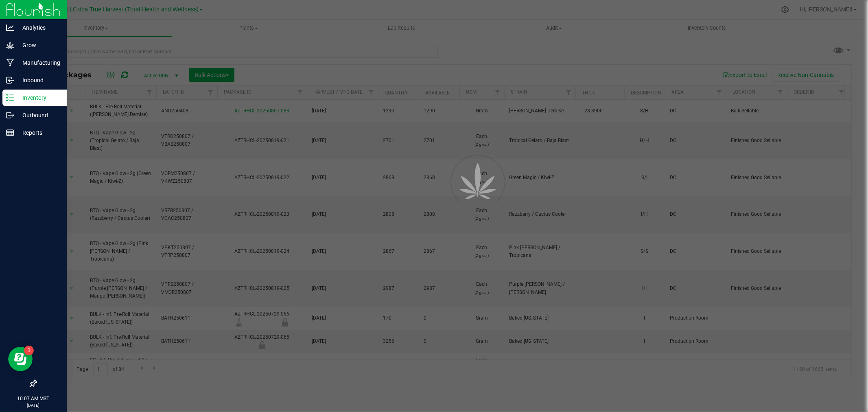 The height and width of the screenshot is (412, 868). I want to click on inline-svg: Analytics, so click(10, 28).